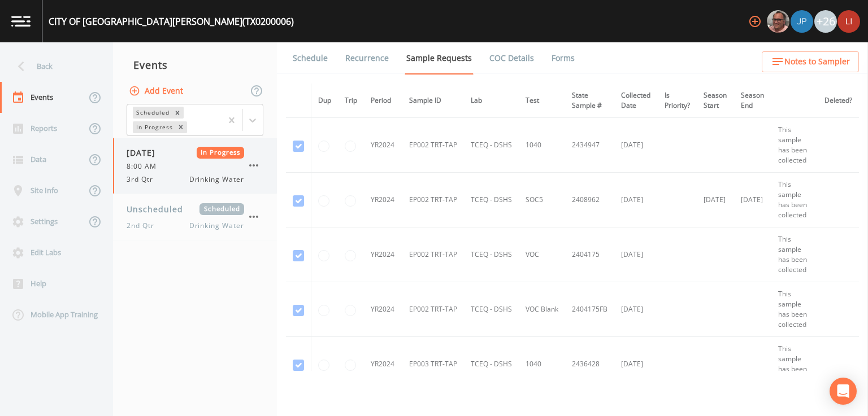 The width and height of the screenshot is (868, 416). What do you see at coordinates (589, 255) in the screenshot?
I see `td: 2404175` at bounding box center [589, 255].